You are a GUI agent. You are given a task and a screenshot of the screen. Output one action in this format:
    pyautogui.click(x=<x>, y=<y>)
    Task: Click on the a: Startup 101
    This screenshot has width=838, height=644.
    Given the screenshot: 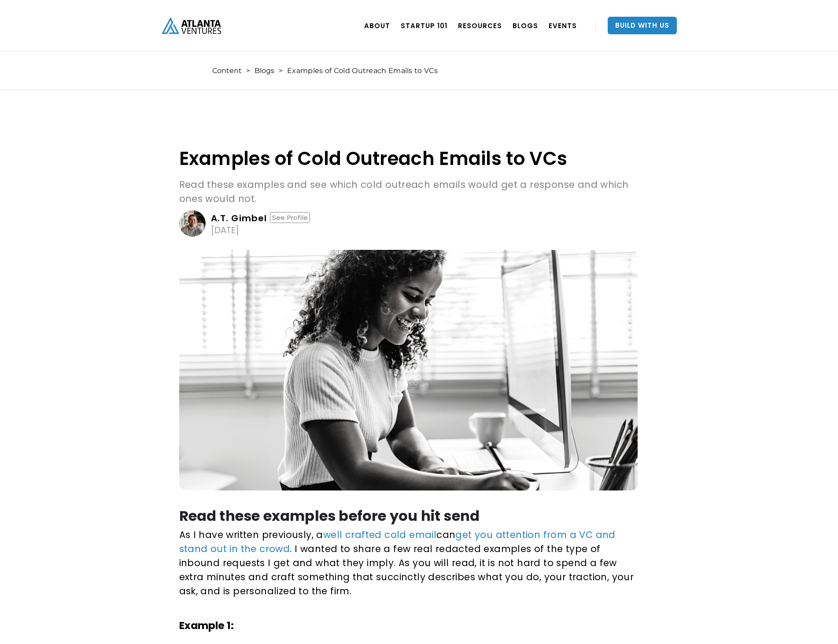 What is the action you would take?
    pyautogui.click(x=424, y=26)
    